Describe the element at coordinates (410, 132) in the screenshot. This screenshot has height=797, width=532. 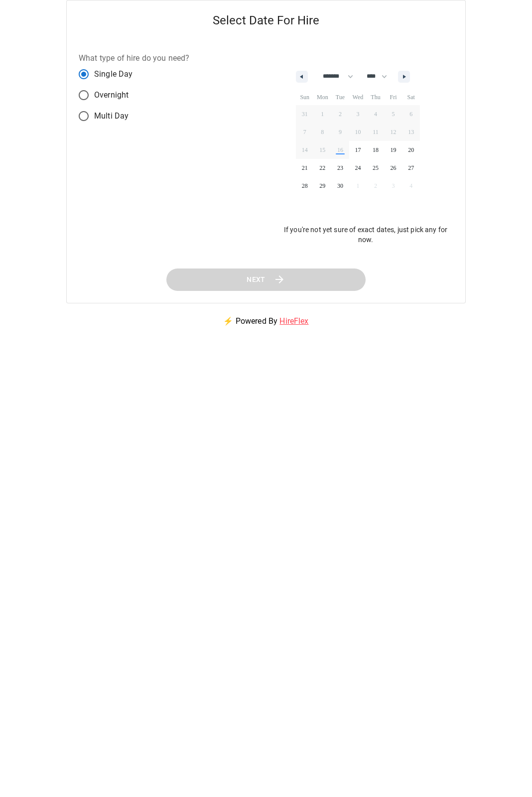
I see `button: 13` at that location.